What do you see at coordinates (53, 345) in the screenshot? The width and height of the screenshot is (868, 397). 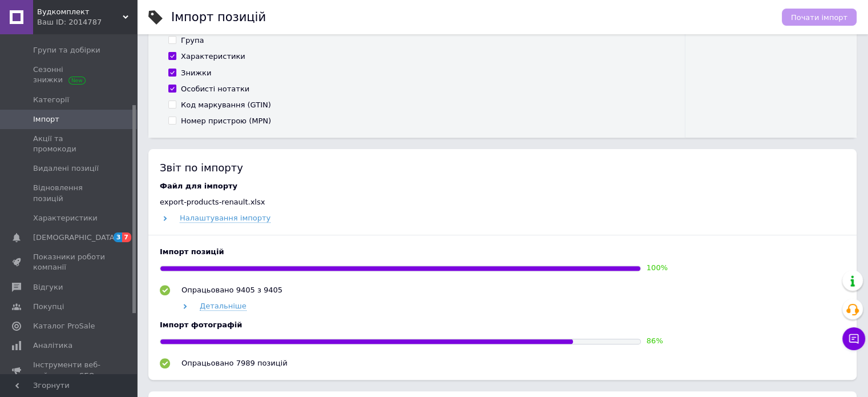 I see `span: Аналітика` at bounding box center [53, 345].